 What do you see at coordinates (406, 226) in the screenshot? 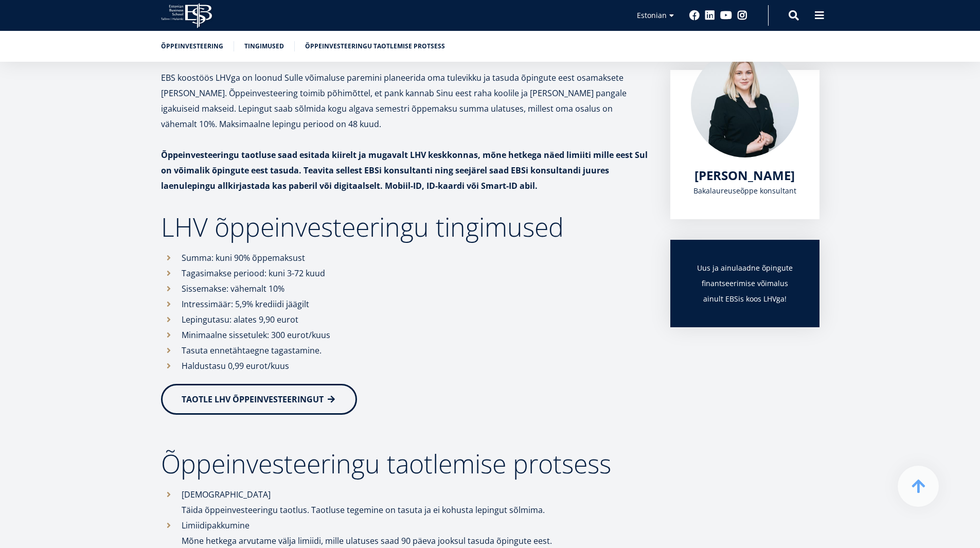
I see `h2: LHV õppeinvesteeringu tingimused` at bounding box center [406, 226].